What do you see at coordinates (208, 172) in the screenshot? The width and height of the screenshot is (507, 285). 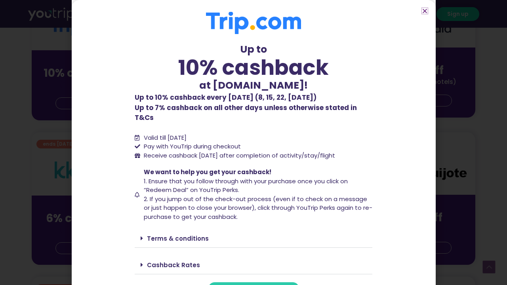 I see `span: We want to help you get your cashback!` at bounding box center [208, 172].